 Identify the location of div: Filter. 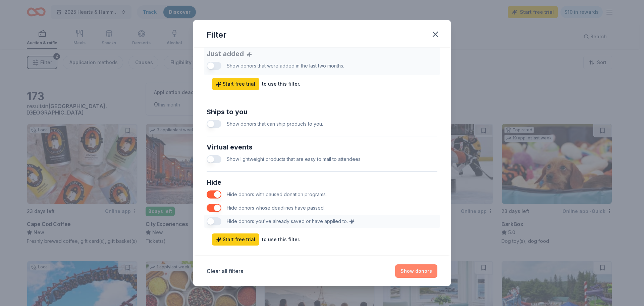
(216, 35).